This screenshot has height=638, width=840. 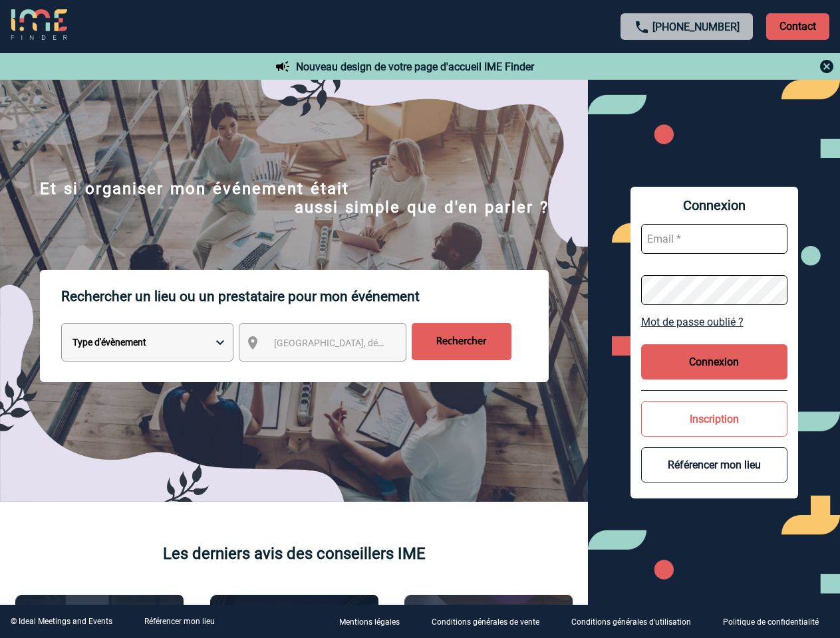 What do you see at coordinates (714, 419) in the screenshot?
I see `button: Inscription` at bounding box center [714, 419].